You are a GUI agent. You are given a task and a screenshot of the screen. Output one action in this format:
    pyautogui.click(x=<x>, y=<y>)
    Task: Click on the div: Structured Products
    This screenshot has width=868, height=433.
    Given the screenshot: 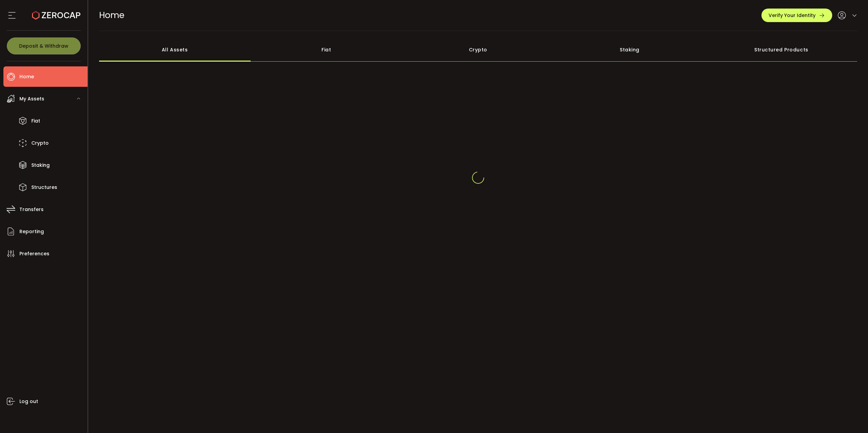 What is the action you would take?
    pyautogui.click(x=781, y=50)
    